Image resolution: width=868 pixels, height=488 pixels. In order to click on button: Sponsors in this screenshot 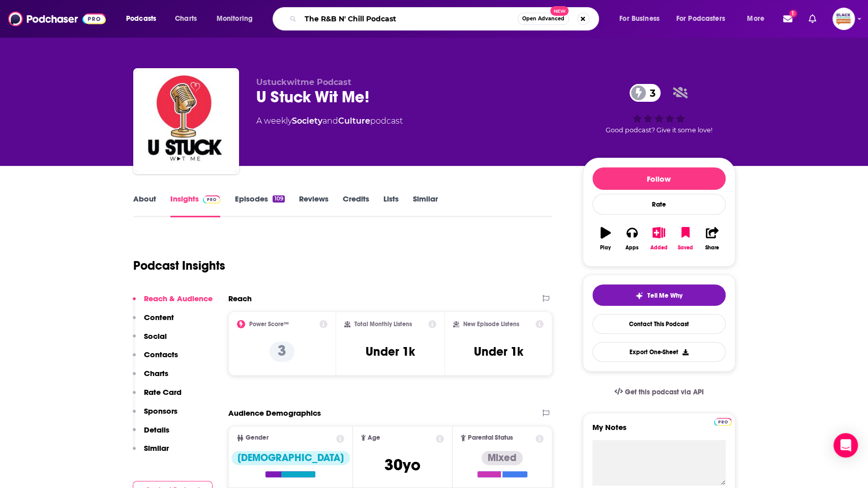, I will do `click(155, 416)`.